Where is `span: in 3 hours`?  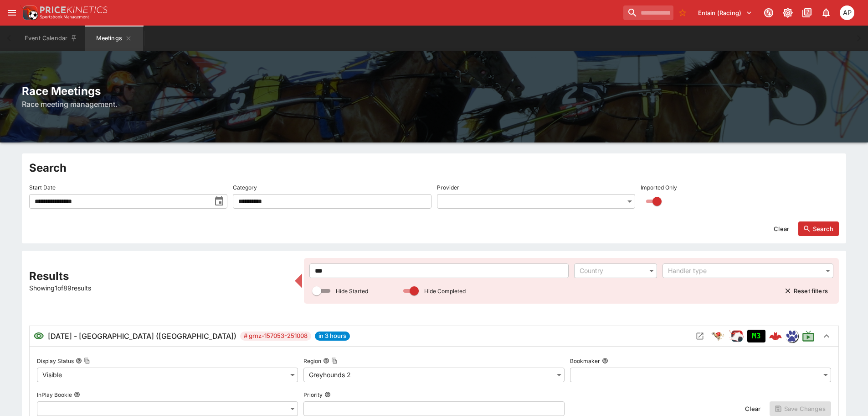
span: in 3 hours is located at coordinates (332, 335).